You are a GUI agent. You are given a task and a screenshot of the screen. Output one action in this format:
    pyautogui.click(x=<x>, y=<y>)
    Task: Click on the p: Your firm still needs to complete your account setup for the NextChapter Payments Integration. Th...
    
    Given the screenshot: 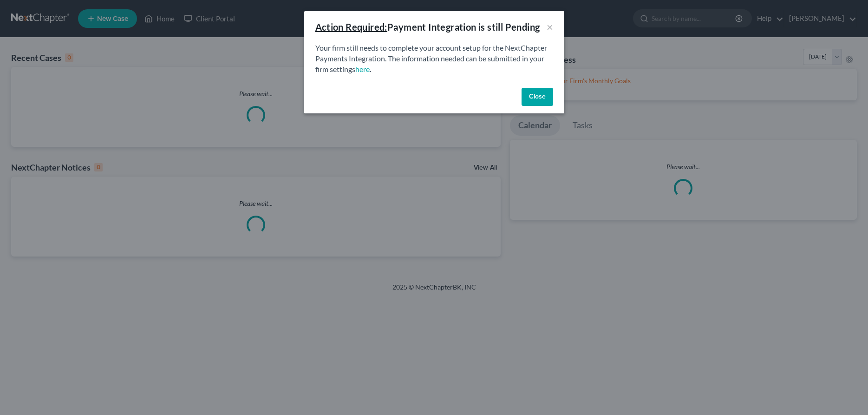 What is the action you would take?
    pyautogui.click(x=434, y=59)
    